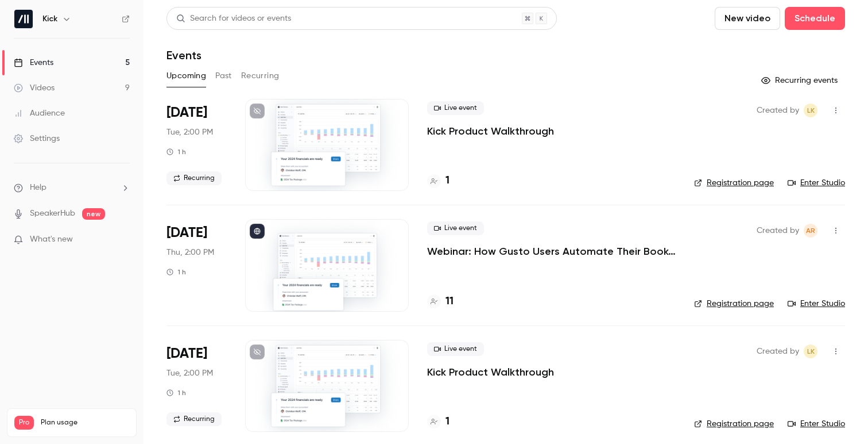 Image resolution: width=868 pixels, height=444 pixels. I want to click on li: help-dropdown-opener, so click(72, 187).